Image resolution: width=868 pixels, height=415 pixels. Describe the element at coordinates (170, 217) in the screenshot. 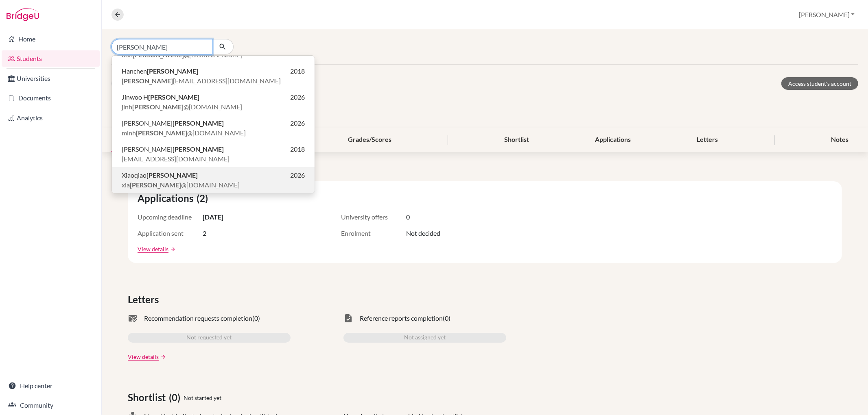

I see `span: Upcoming deadline` at that location.